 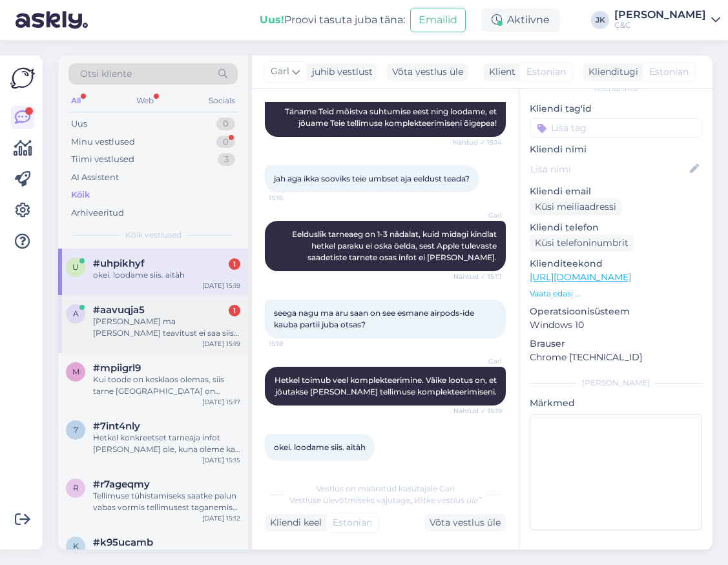 I want to click on div: Minu vestlused, so click(x=103, y=142).